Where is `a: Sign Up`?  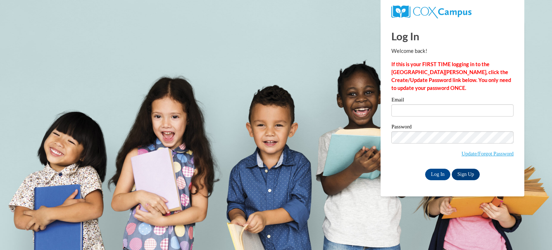 a: Sign Up is located at coordinates (465, 174).